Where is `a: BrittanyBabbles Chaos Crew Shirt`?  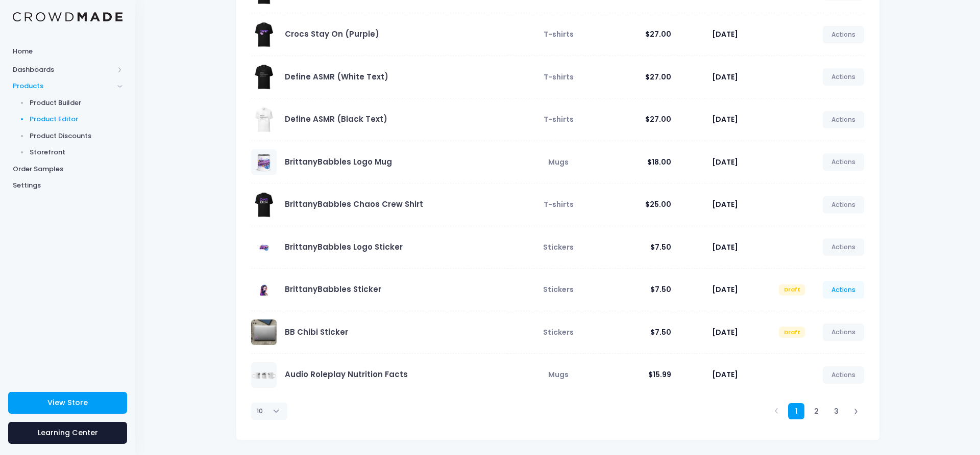 a: BrittanyBabbles Chaos Crew Shirt is located at coordinates (354, 204).